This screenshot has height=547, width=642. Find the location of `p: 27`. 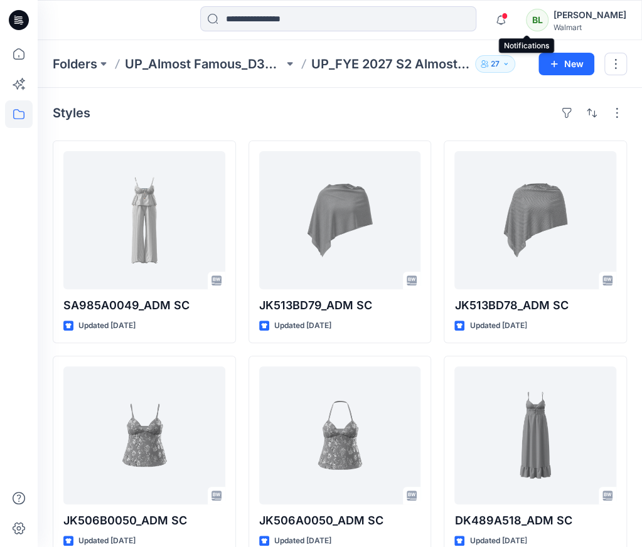

p: 27 is located at coordinates (495, 64).